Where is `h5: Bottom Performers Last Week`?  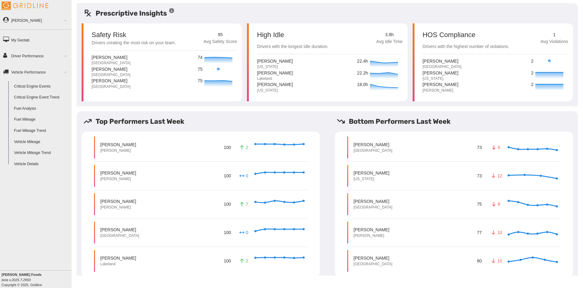
h5: Bottom Performers Last Week is located at coordinates (457, 121).